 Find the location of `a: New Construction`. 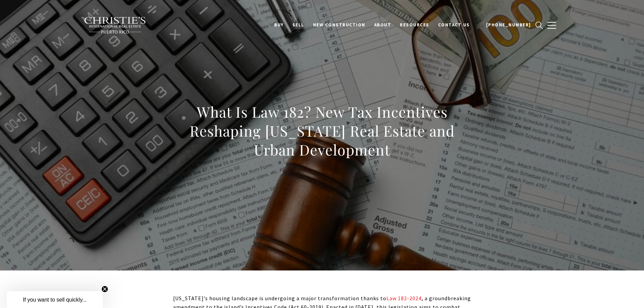

a: New Construction is located at coordinates (339, 25).